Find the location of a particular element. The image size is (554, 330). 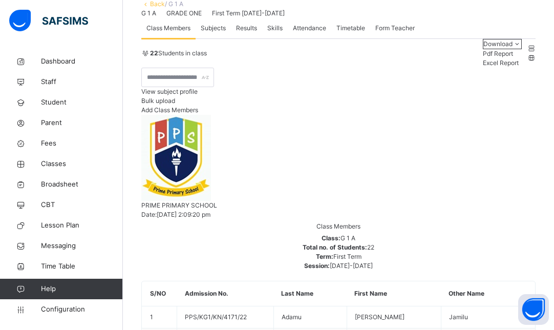

li: dropdown-list-item-null-1 is located at coordinates (502, 63).